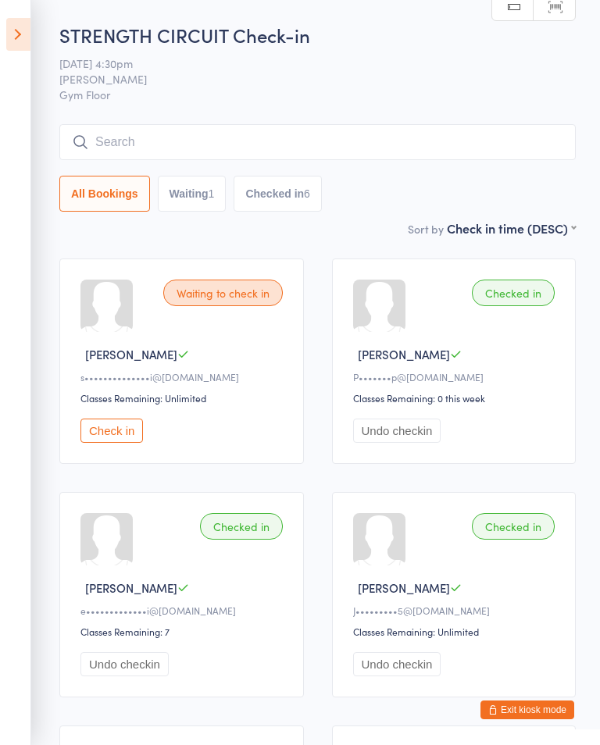 The width and height of the screenshot is (600, 745). What do you see at coordinates (511, 228) in the screenshot?
I see `div: Check in time (DESC)` at bounding box center [511, 228].